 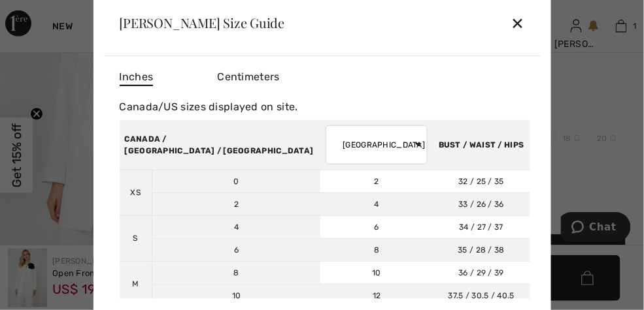 I want to click on span: 37.5 / 30.5 / 40.5, so click(x=481, y=295).